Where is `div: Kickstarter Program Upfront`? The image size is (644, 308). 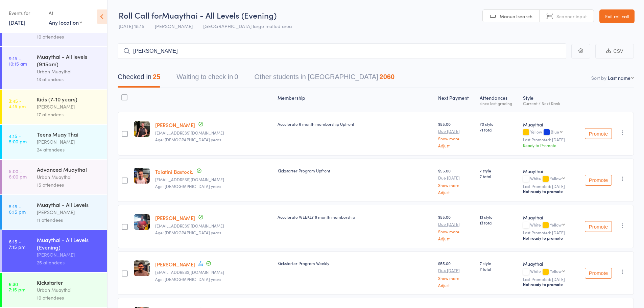 div: Kickstarter Program Upfront is located at coordinates (355, 171).